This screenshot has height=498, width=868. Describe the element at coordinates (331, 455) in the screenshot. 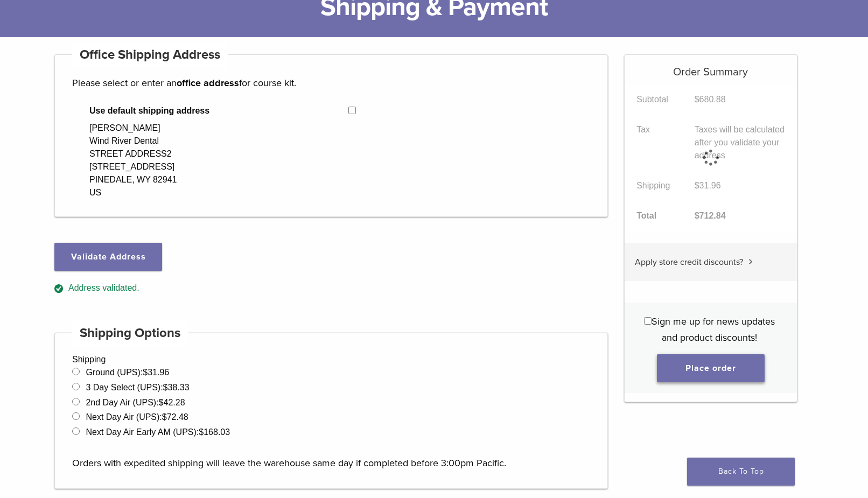

I see `p: Orders with expedited shipping will leave the warehouse same day if completed before 3:00pm Pacific.` at that location.